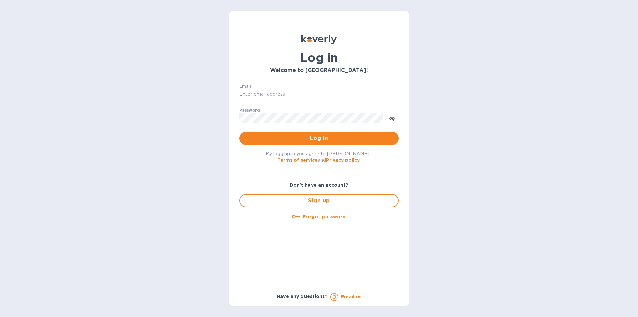  What do you see at coordinates (351, 296) in the screenshot?
I see `a: Email us` at bounding box center [351, 296].